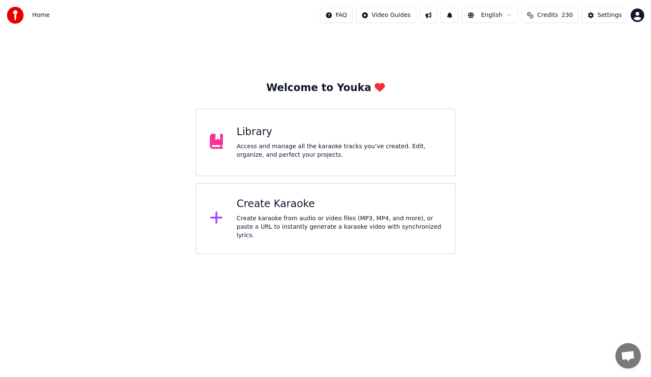 The height and width of the screenshot is (377, 651). Describe the element at coordinates (609, 15) in the screenshot. I see `div: Settings` at that location.